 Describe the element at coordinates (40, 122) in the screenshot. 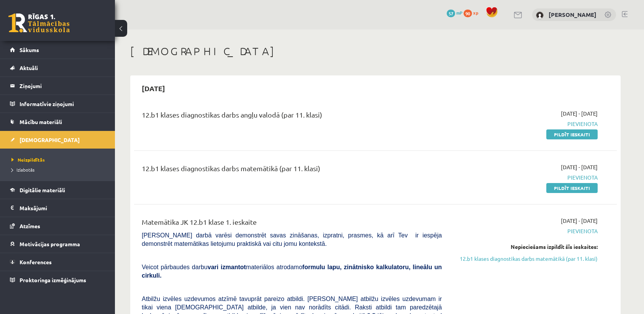

I see `span: Mācību materiāli` at that location.